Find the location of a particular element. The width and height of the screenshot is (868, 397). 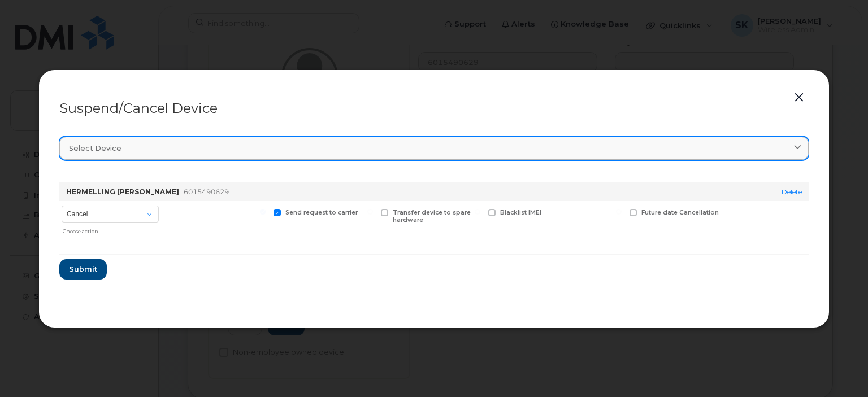

span: Blacklist IMEI is located at coordinates (520, 213).